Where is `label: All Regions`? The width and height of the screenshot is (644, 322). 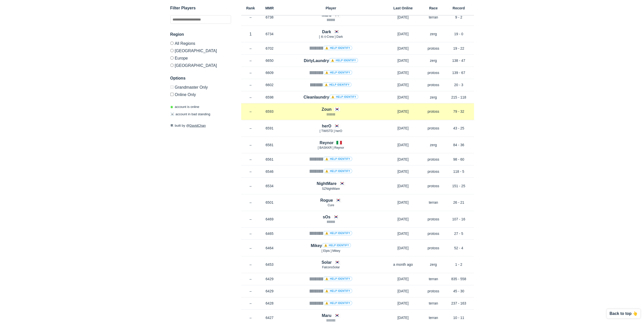 label: All Regions is located at coordinates (201, 44).